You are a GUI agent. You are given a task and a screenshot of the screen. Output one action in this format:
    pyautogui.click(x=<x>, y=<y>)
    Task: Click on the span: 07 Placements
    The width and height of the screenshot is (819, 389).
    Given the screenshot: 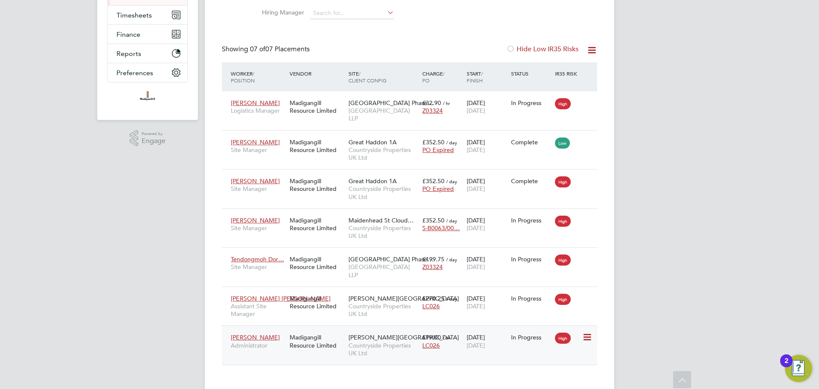 What is the action you would take?
    pyautogui.click(x=280, y=49)
    